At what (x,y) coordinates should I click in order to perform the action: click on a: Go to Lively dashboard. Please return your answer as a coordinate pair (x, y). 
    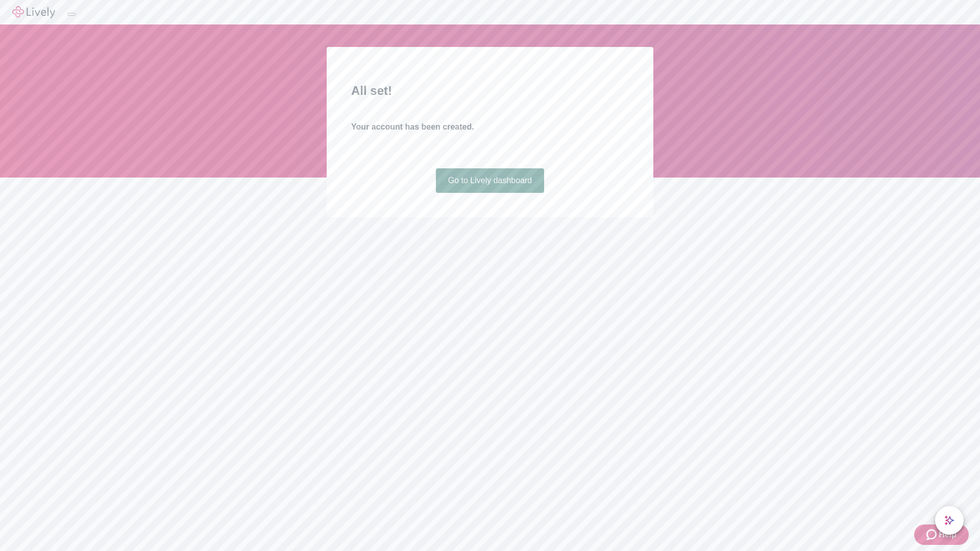
    Looking at the image, I should click on (490, 181).